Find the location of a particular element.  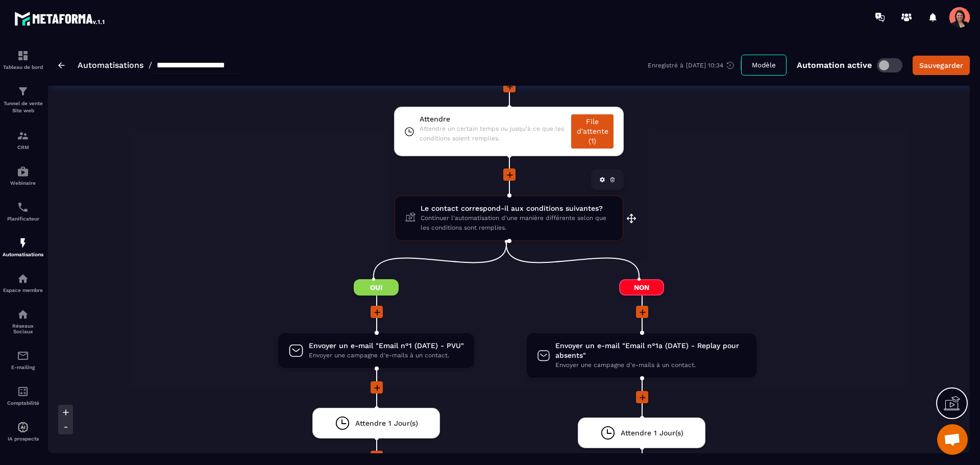

span: Non is located at coordinates (642, 288).